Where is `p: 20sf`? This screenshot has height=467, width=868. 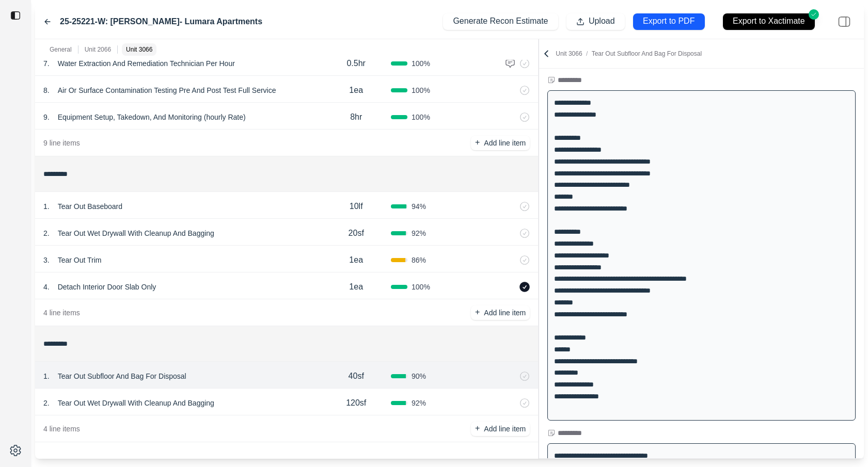
p: 20sf is located at coordinates (356, 234).